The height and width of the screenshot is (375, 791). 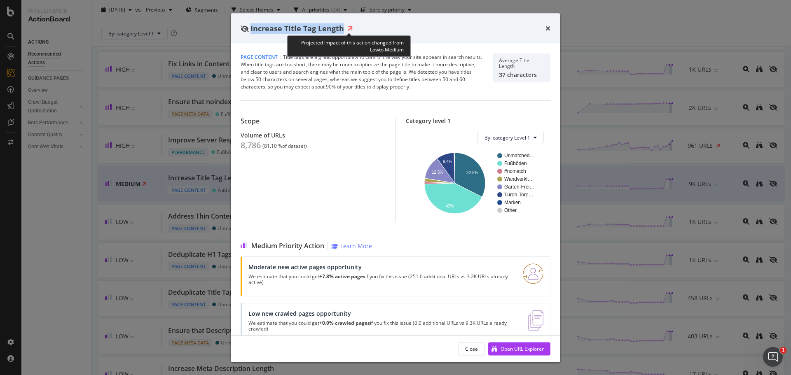 I want to click on div: times, so click(x=548, y=28).